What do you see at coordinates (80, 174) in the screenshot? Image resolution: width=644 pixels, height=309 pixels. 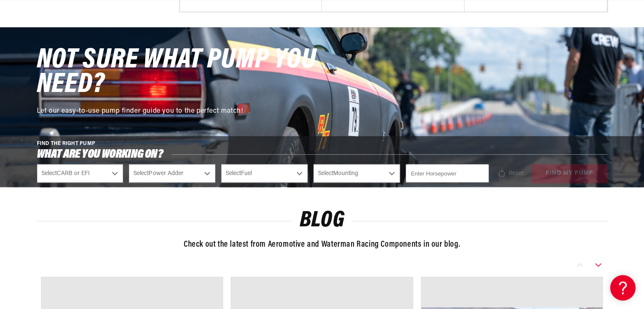 I see `select: CARB or EFI` at bounding box center [80, 174].